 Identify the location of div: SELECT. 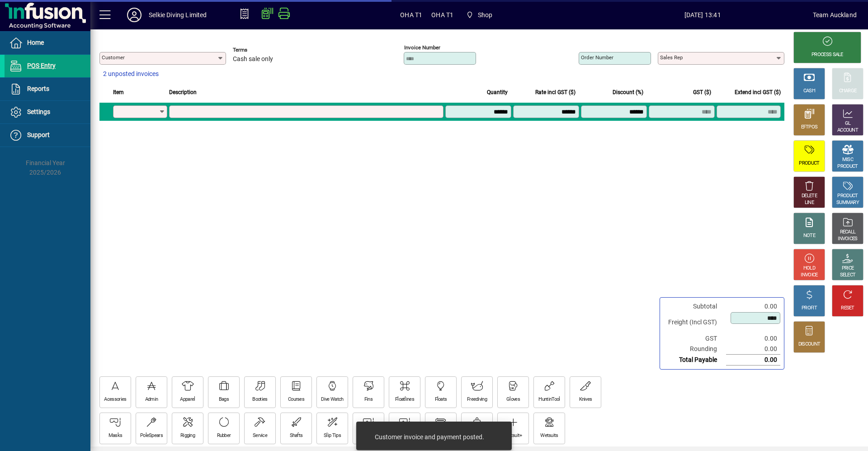
(847, 275).